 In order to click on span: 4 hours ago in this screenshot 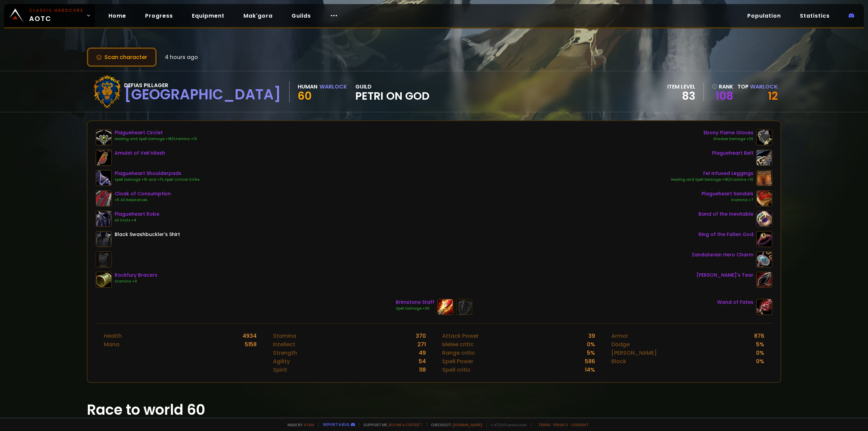, I will do `click(181, 57)`.